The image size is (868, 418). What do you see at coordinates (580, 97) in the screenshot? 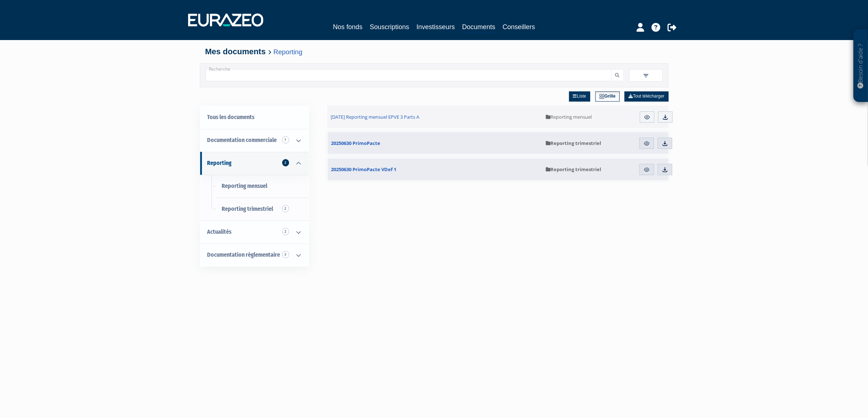
I see `a: Liste` at bounding box center [580, 97].